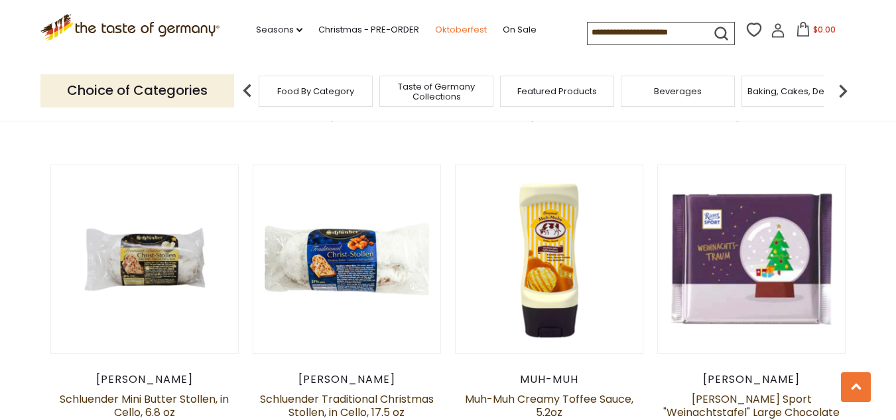 The height and width of the screenshot is (420, 896). Describe the element at coordinates (247, 91) in the screenshot. I see `img: previous arrow` at that location.